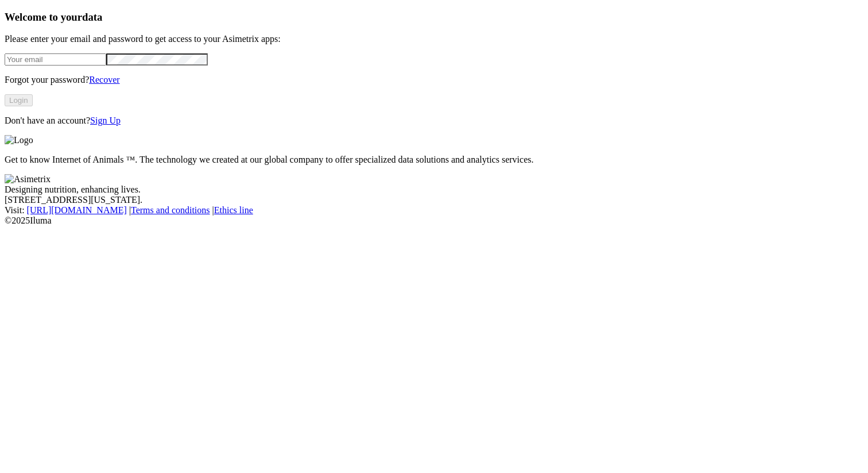 The height and width of the screenshot is (473, 868). Describe the element at coordinates (18, 100) in the screenshot. I see `button: Login` at that location.